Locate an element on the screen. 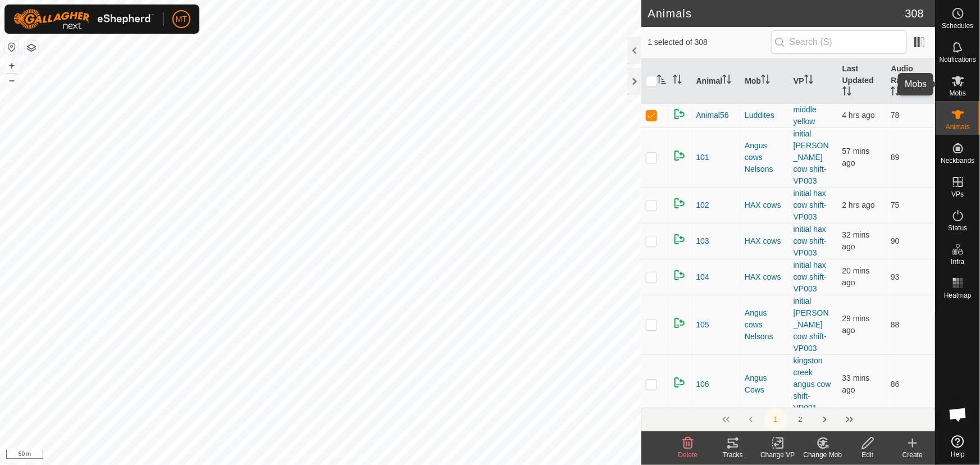  span: 13 Sept 2025, 10:15 am is located at coordinates (856, 384).